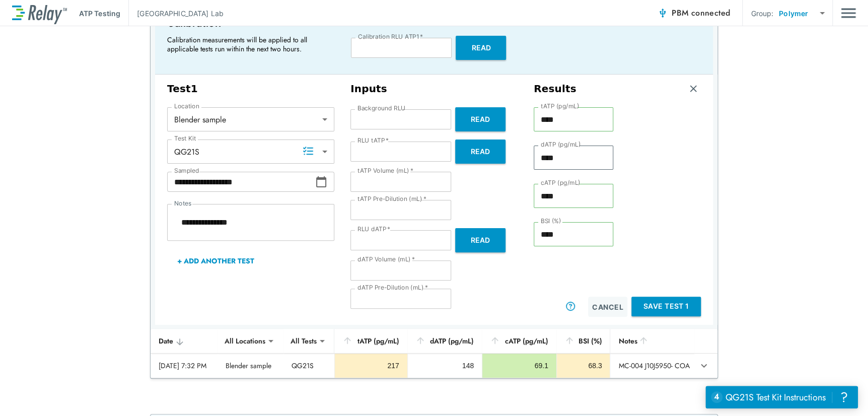 This screenshot has height=416, width=868. I want to click on h3: Test 1, so click(250, 89).